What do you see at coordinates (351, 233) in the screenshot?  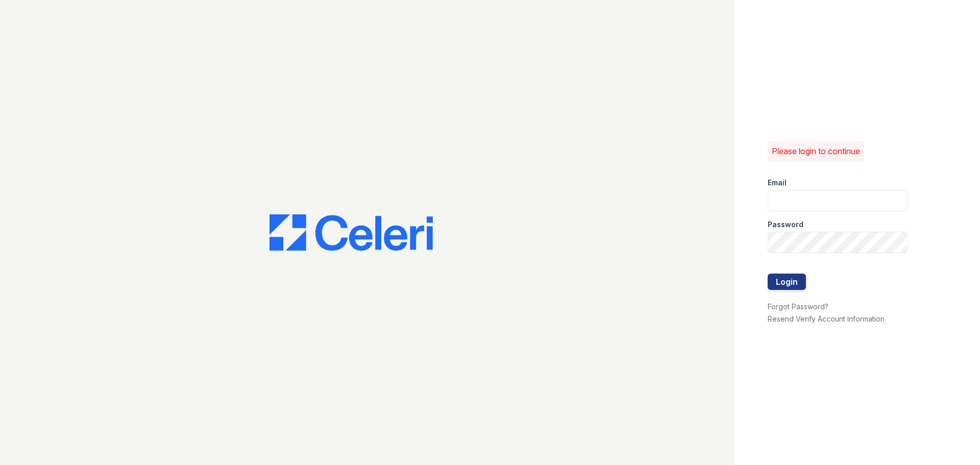 I see `img: CE_Logo_Blue-a8612792a0a2168367f1c8372b55b34899dd931a85d93a1a3d3e32e68fde9ad4.png` at bounding box center [351, 233].